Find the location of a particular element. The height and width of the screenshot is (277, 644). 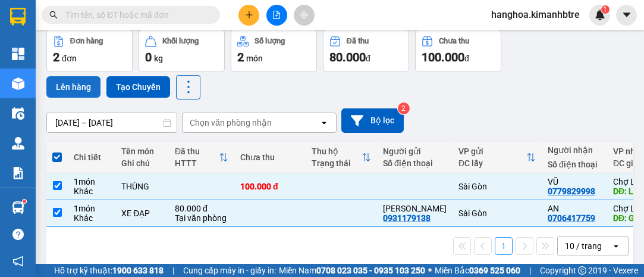

span: Miền Bắc is located at coordinates (478, 270).